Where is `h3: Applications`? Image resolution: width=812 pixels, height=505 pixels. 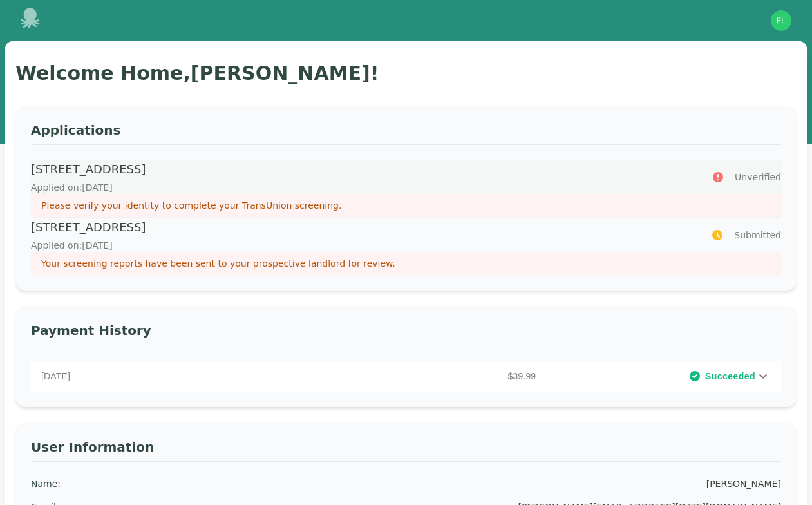
h3: Applications is located at coordinates (406, 133).